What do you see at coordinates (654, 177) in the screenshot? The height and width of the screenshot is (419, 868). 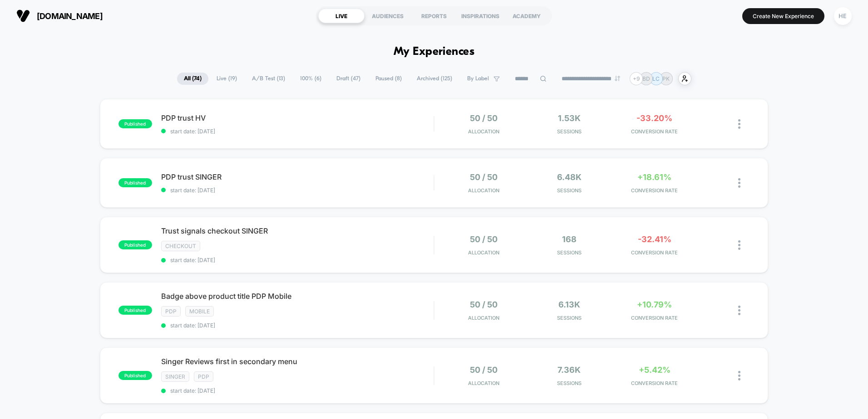 I see `span: +18.61%` at bounding box center [654, 177].